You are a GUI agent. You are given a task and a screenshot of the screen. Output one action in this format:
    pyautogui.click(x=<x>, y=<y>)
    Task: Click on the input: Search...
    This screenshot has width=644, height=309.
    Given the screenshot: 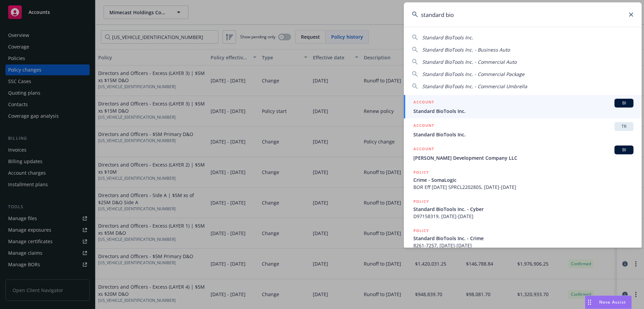 What is the action you would take?
    pyautogui.click(x=522, y=15)
    